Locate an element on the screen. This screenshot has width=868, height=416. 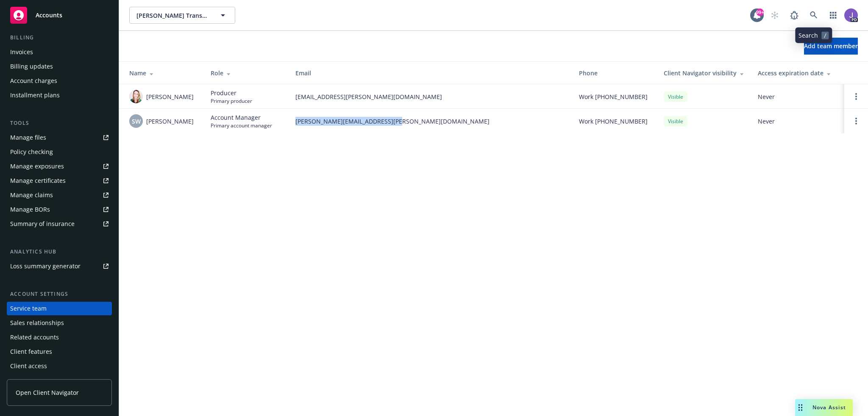
div: Manage claims is located at coordinates (32, 195).